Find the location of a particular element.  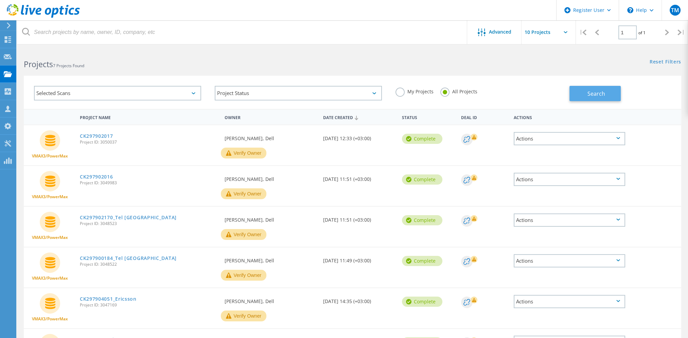

label: All Projects is located at coordinates (458, 91).